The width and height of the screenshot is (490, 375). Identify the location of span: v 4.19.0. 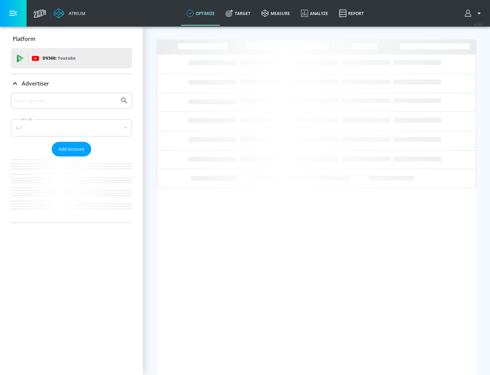
(479, 24).